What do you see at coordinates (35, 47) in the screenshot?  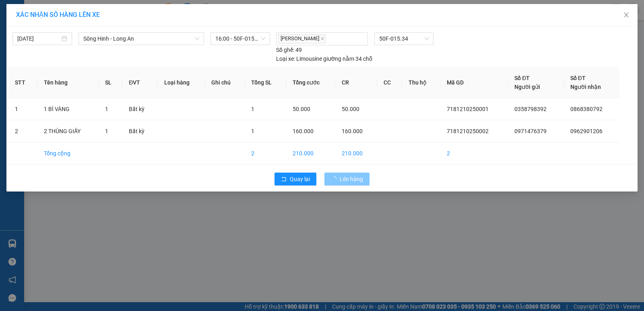 I see `div: 50.000` at bounding box center [35, 47].